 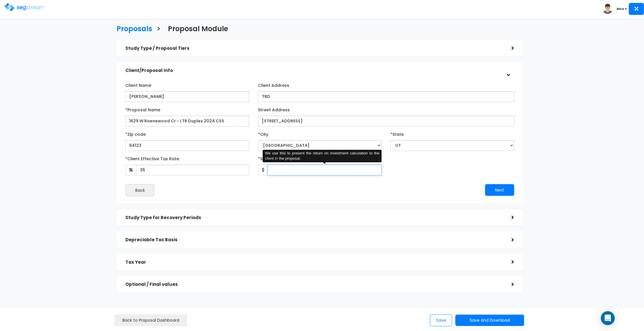 I want to click on h5: Client/Proposal Info, so click(x=314, y=71).